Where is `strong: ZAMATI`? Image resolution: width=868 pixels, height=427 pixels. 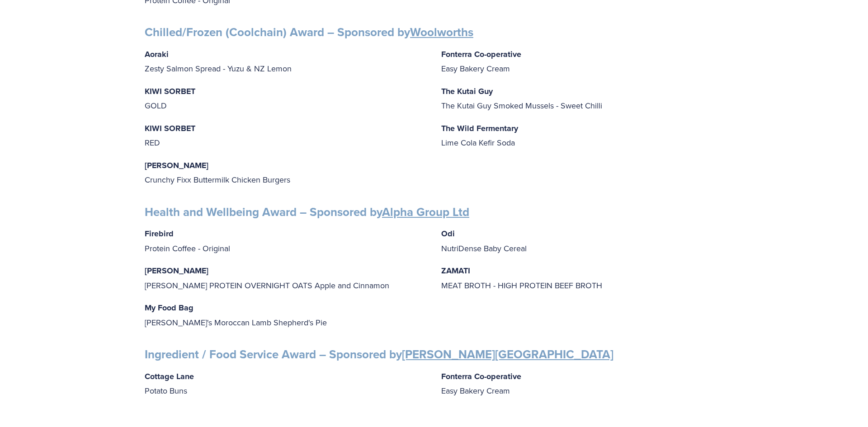
strong: ZAMATI is located at coordinates (456, 271).